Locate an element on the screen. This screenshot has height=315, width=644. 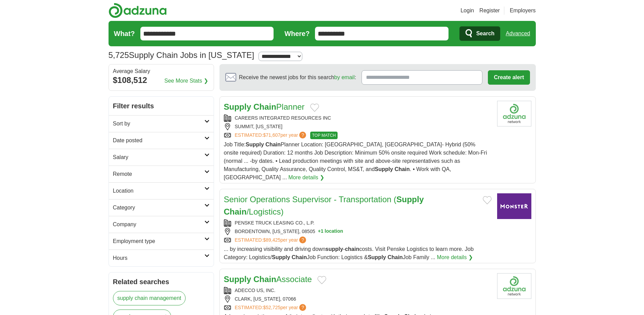
span: TOP MATCH is located at coordinates (323, 135).